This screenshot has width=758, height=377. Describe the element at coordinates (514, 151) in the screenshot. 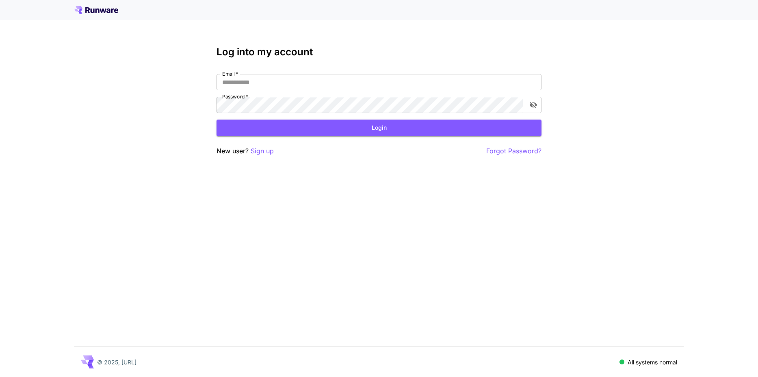

I see `button: Forgot Password?` at that location.